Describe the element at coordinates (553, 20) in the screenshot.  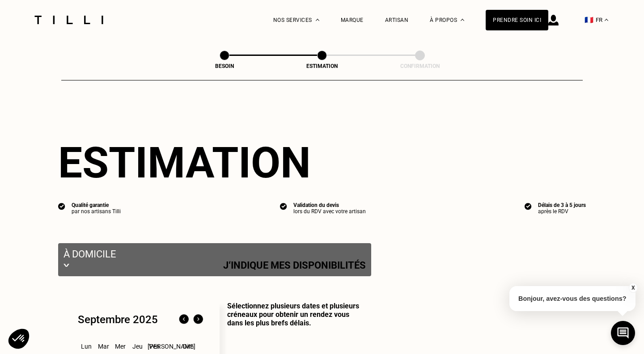
I see `img: icône connexion` at that location.